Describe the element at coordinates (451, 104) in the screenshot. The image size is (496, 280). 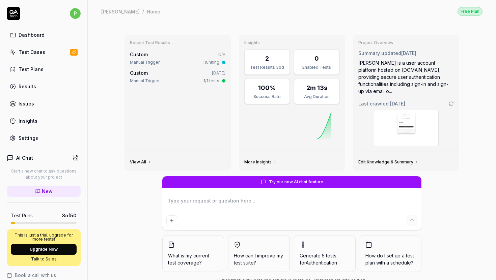
I see `a: Go to crawling settings` at that location.